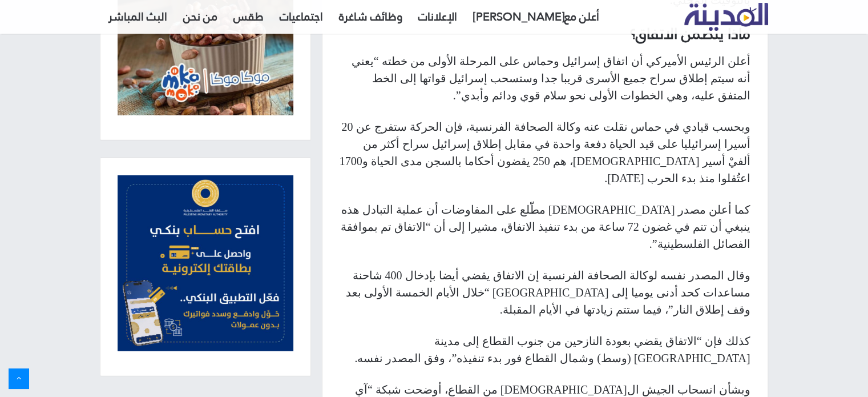 This screenshot has width=868, height=397. Describe the element at coordinates (545, 293) in the screenshot. I see `p: وقال المصدر نفسه لوكالة الصحافة الفرنسية إن الاتفاق يقضي أيضا بإدخال 400 شاحنة مساعدات كحد أدنى ي...` at that location.